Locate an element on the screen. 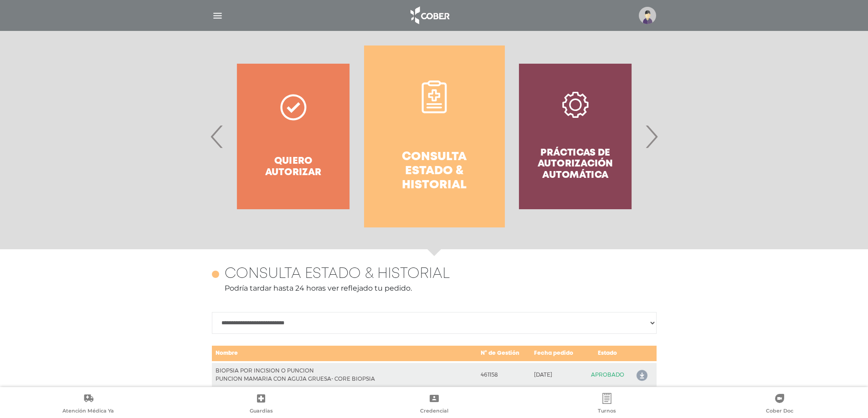 This screenshot has height=418, width=868. a: Atención Médica Ya is located at coordinates (88, 404).